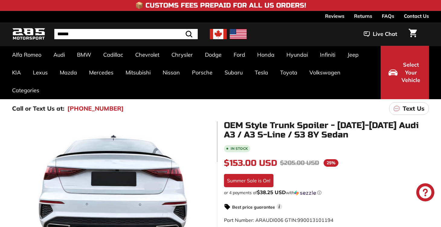 The height and width of the screenshot is (227, 441). What do you see at coordinates (182, 55) in the screenshot?
I see `a: Chrysler` at bounding box center [182, 55].